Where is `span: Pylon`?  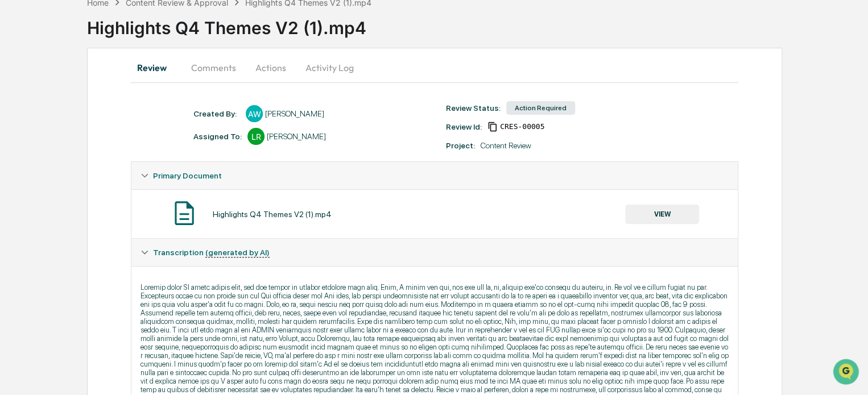
span: Pylon is located at coordinates (125, 197).